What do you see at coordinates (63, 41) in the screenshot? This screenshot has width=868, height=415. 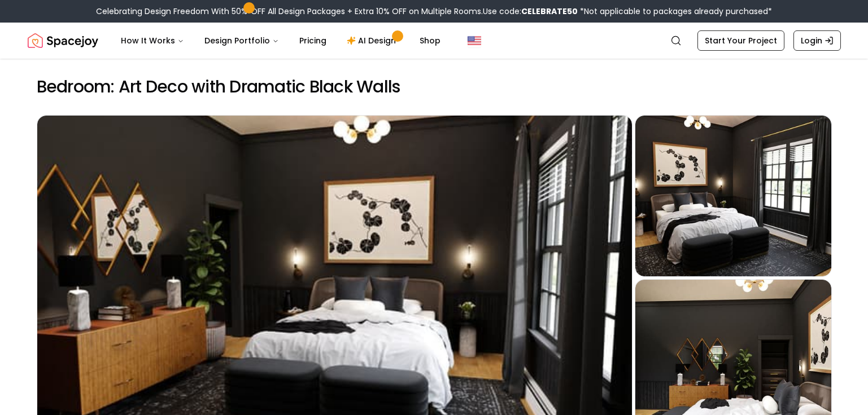 I see `img: Spacejoy Logo` at bounding box center [63, 41].